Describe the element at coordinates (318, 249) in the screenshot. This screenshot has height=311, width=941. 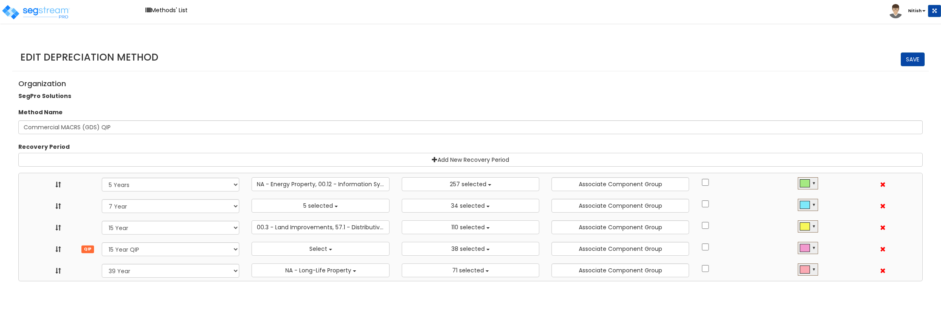
I see `span: Select` at that location.